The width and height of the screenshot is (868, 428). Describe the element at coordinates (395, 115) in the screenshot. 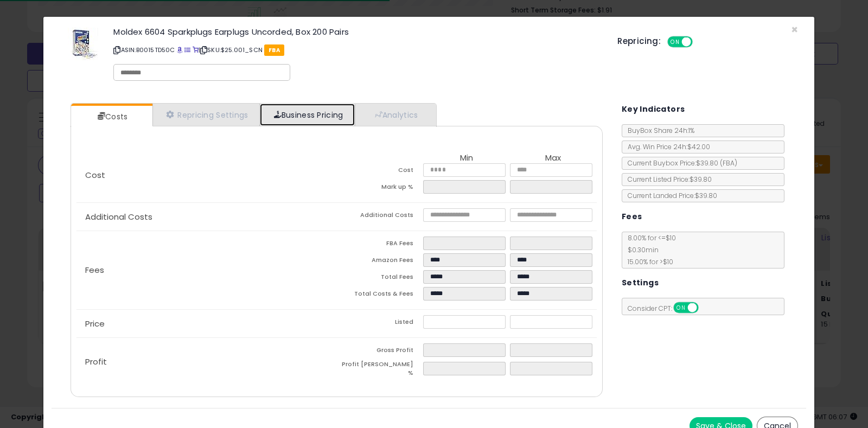

I see `a: Analytics` at that location.